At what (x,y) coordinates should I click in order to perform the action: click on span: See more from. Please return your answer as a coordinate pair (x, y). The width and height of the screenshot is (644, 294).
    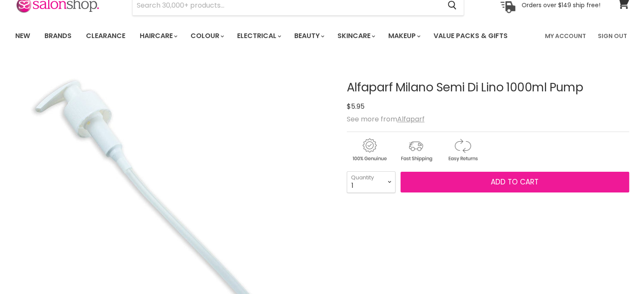
    Looking at the image, I should click on (386, 119).